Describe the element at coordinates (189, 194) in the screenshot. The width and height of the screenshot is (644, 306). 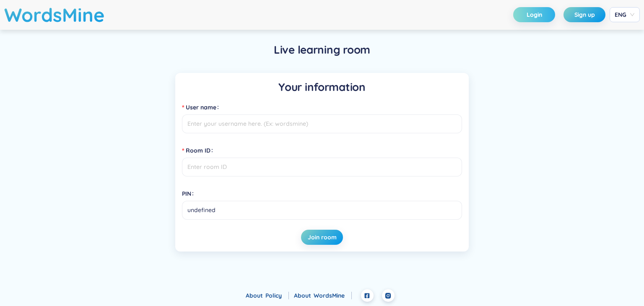
I see `label: PIN` at that location.